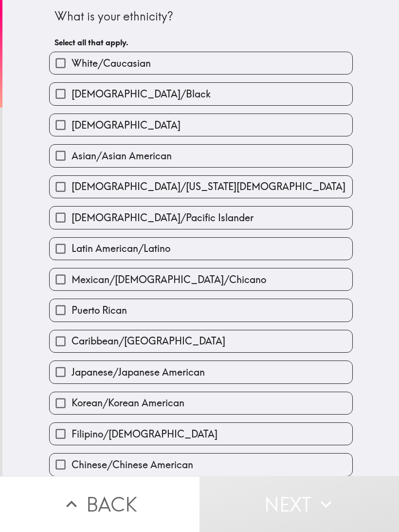 This screenshot has height=532, width=399. What do you see at coordinates (299, 503) in the screenshot?
I see `button: Next` at bounding box center [299, 503].